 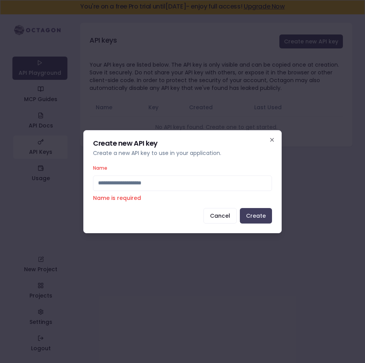 What do you see at coordinates (256, 216) in the screenshot?
I see `button: Create` at bounding box center [256, 216].